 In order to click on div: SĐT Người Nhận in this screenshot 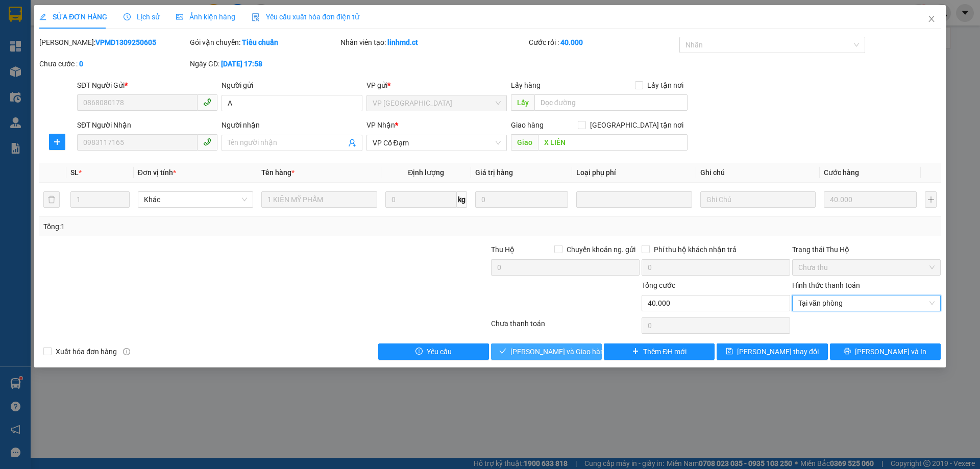, I will do `click(147, 125)`.